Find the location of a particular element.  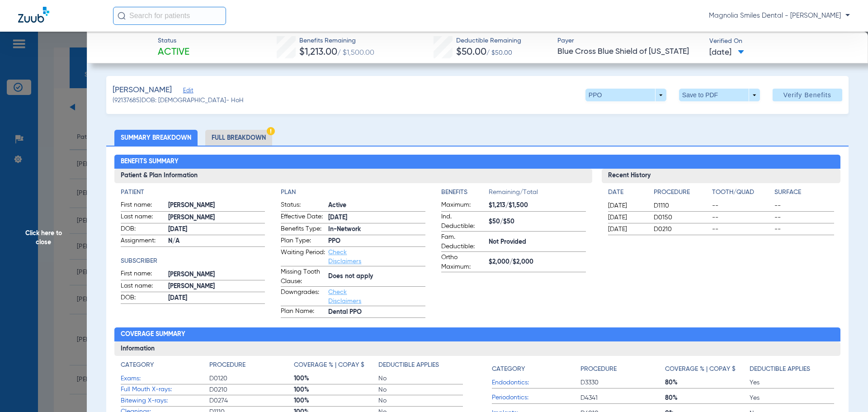

h4: Plan is located at coordinates (353, 192).